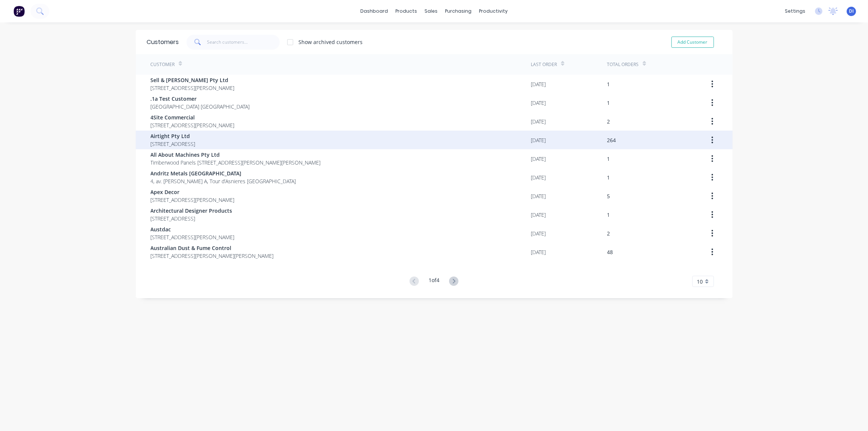  I want to click on div: 5, so click(609, 196).